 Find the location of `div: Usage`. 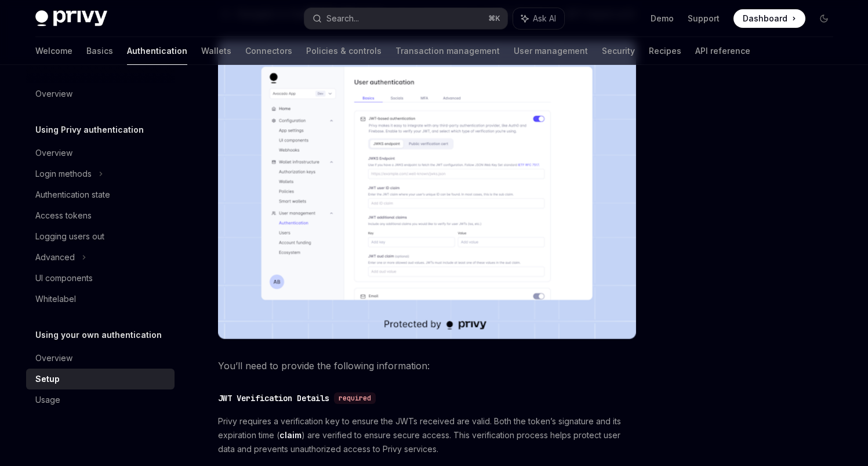

div: Usage is located at coordinates (48, 400).